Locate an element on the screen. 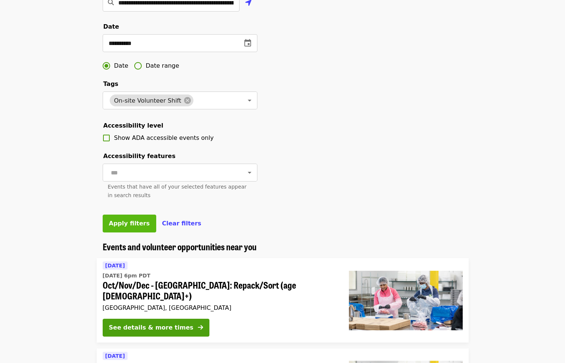  button: Clear filters is located at coordinates (182, 223).